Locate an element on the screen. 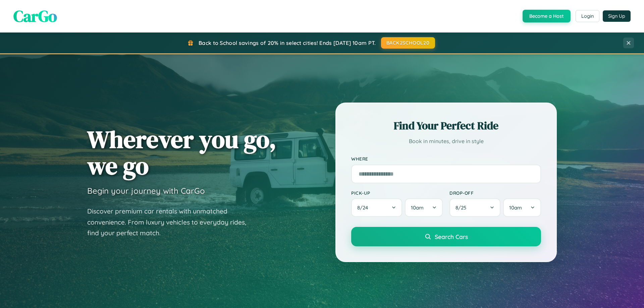  button: Sign Up is located at coordinates (617, 16).